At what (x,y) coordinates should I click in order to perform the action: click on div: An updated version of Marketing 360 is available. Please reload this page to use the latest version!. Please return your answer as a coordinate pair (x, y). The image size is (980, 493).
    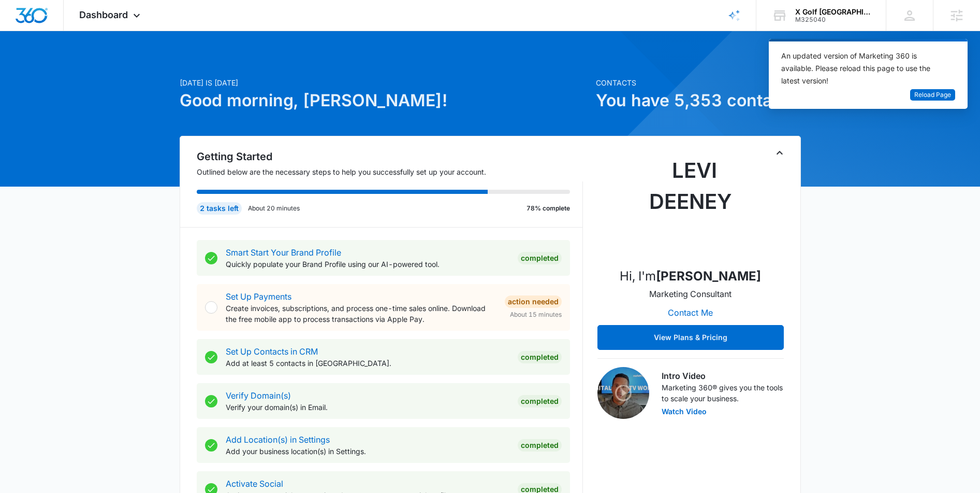
    Looking at the image, I should click on (862, 68).